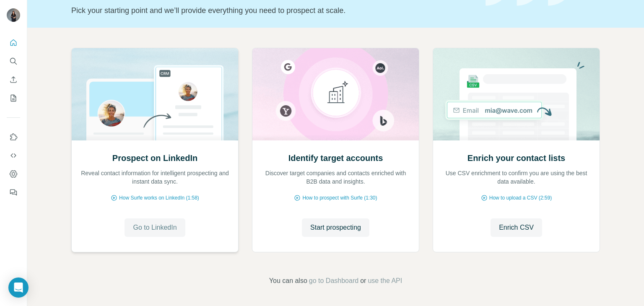 The image size is (644, 306). What do you see at coordinates (335, 94) in the screenshot?
I see `img: Identify target accounts` at bounding box center [335, 94].